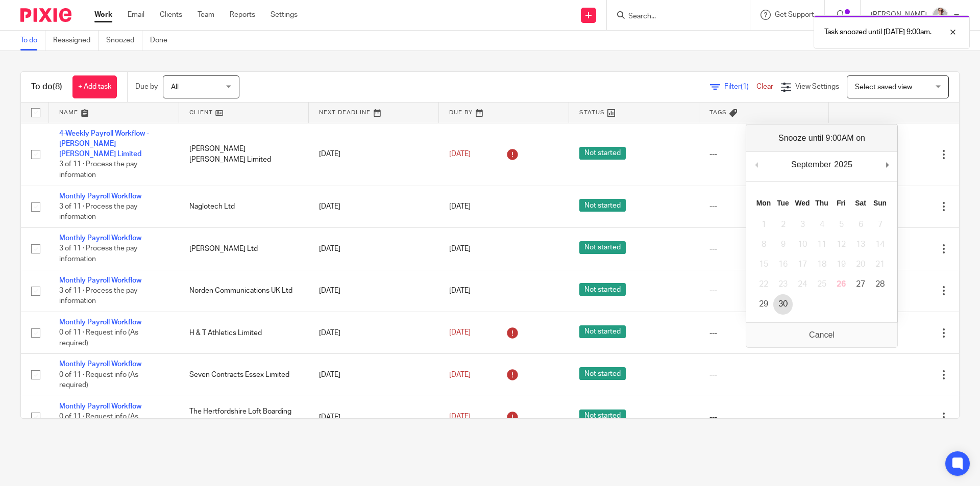  What do you see at coordinates (147, 86) in the screenshot?
I see `p: Due by` at bounding box center [147, 86].